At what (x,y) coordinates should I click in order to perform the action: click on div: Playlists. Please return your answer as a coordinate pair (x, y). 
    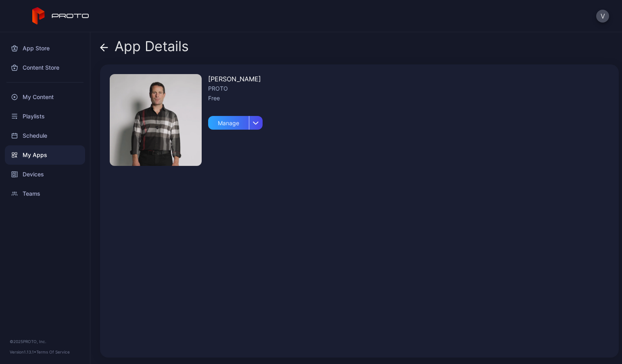
    Looking at the image, I should click on (45, 116).